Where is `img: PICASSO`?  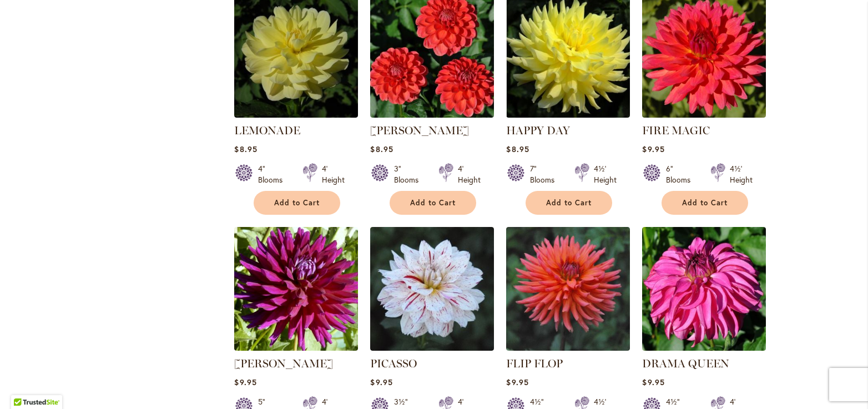
img: PICASSO is located at coordinates (432, 288).